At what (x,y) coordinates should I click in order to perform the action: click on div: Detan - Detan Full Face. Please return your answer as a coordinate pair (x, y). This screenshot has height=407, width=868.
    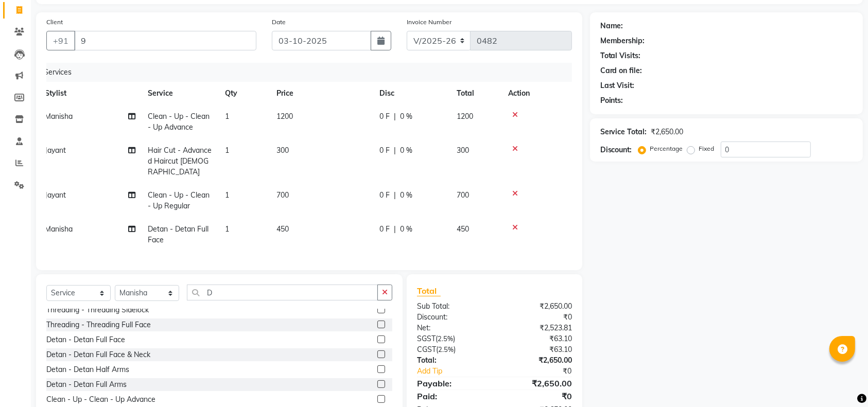
    Looking at the image, I should click on (86, 340).